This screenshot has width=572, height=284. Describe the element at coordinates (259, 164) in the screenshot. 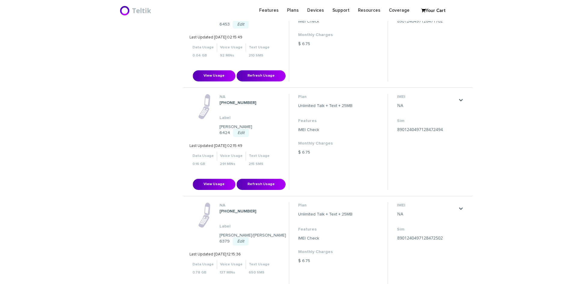

I see `th: 215 SMS` at that location.